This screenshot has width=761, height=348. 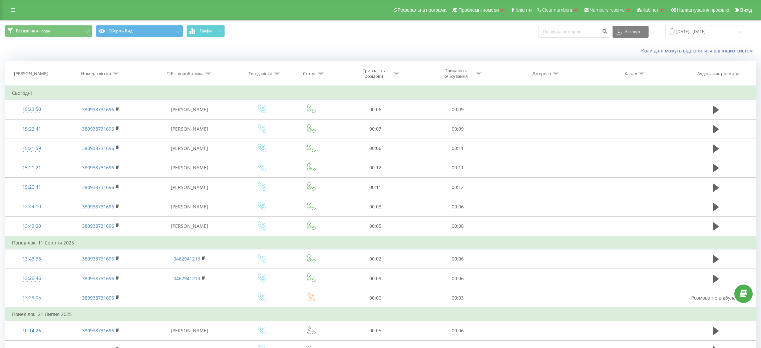 What do you see at coordinates (375, 129) in the screenshot?
I see `td: 00:07` at bounding box center [375, 129].